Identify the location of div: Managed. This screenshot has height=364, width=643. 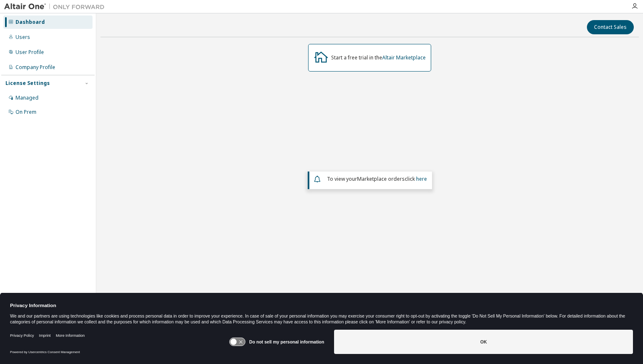
(27, 98).